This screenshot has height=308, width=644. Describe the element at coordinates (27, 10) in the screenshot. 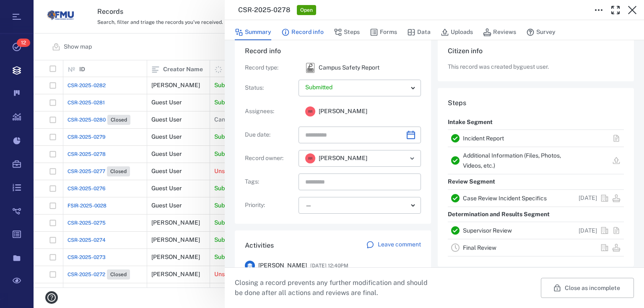

I see `span: Help` at that location.